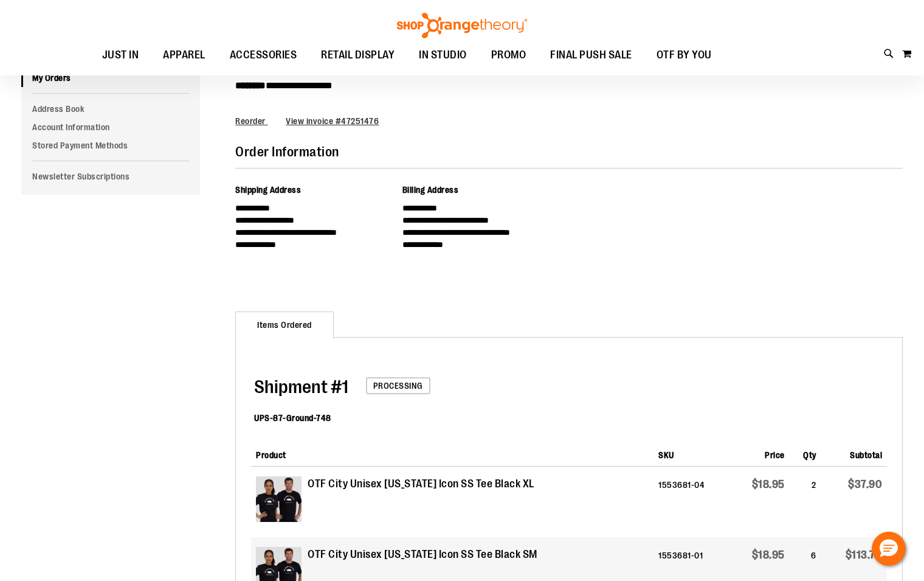 The image size is (924, 581). Describe the element at coordinates (111, 78) in the screenshot. I see `a: My Orders` at that location.